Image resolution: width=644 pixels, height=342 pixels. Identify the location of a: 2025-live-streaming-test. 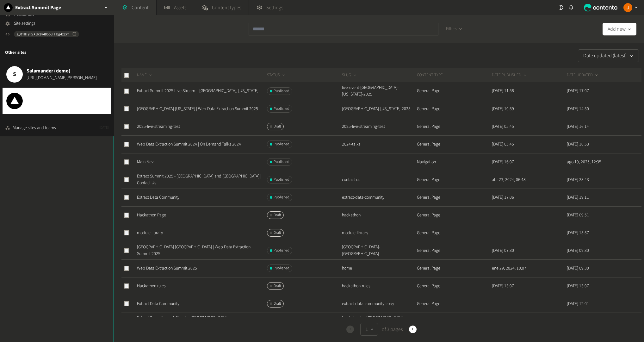
(158, 126).